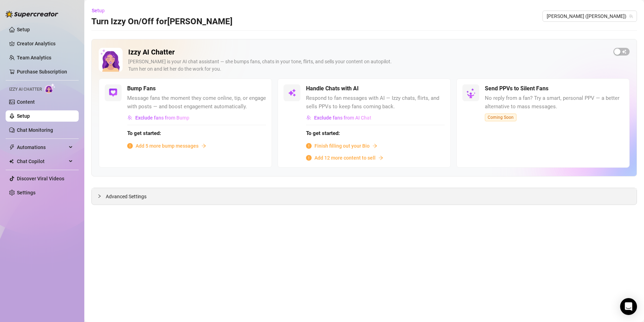 The height and width of the screenshot is (322, 644). I want to click on span: thunderbolt, so click(12, 147).